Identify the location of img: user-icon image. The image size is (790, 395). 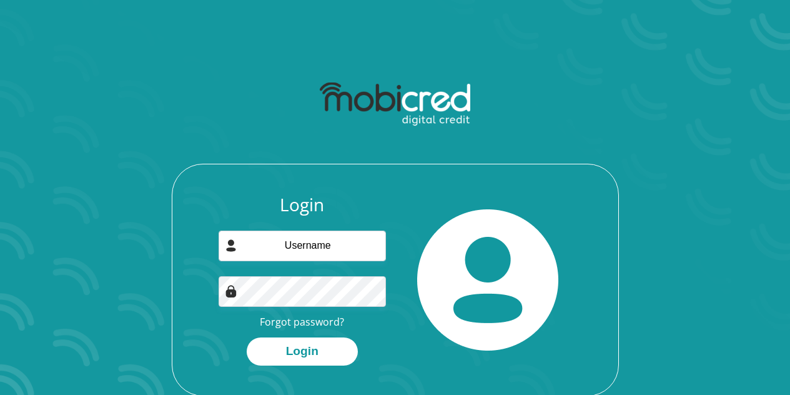
(231, 246).